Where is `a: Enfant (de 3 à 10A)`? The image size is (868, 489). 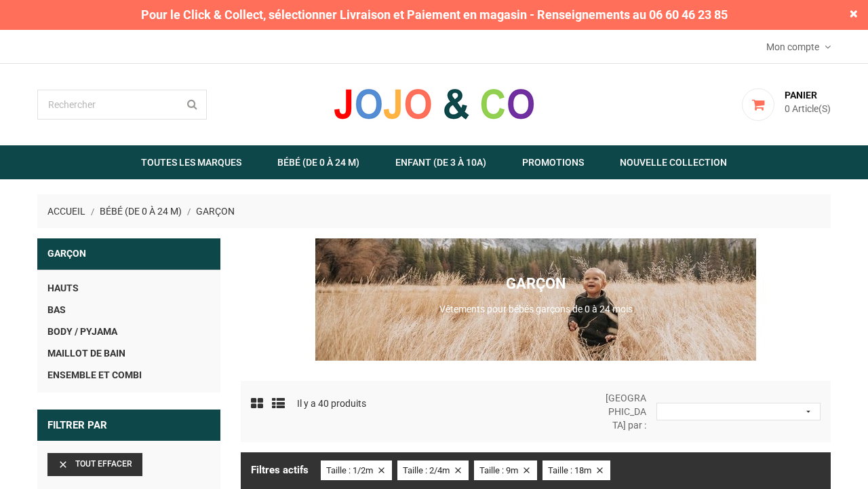
a: Enfant (de 3 à 10A) is located at coordinates (441, 162).